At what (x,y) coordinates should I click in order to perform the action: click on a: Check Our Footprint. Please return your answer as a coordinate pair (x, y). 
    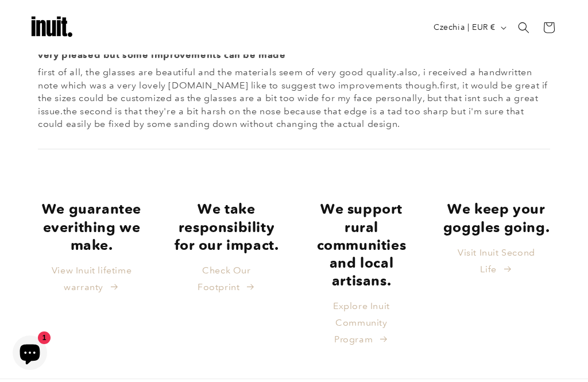
    Looking at the image, I should click on (227, 279).